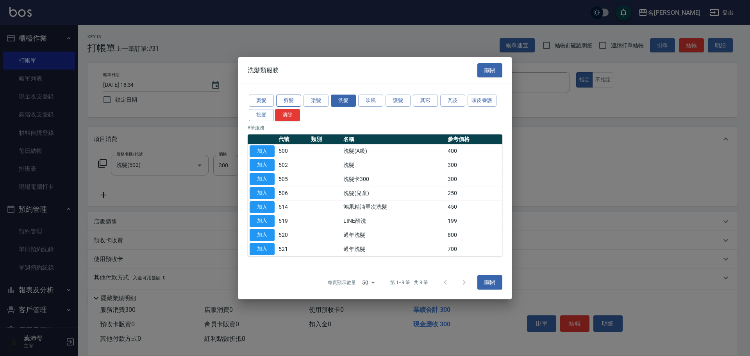  What do you see at coordinates (261, 115) in the screenshot?
I see `button: 接髮` at bounding box center [261, 115].